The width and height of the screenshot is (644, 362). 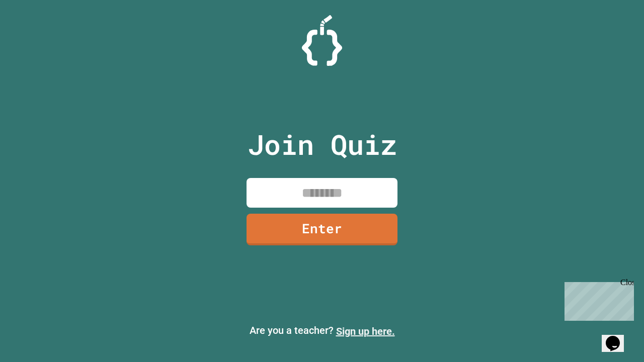 What do you see at coordinates (37, 34) in the screenshot?
I see `div: Chat with us now!Close` at bounding box center [37, 34].